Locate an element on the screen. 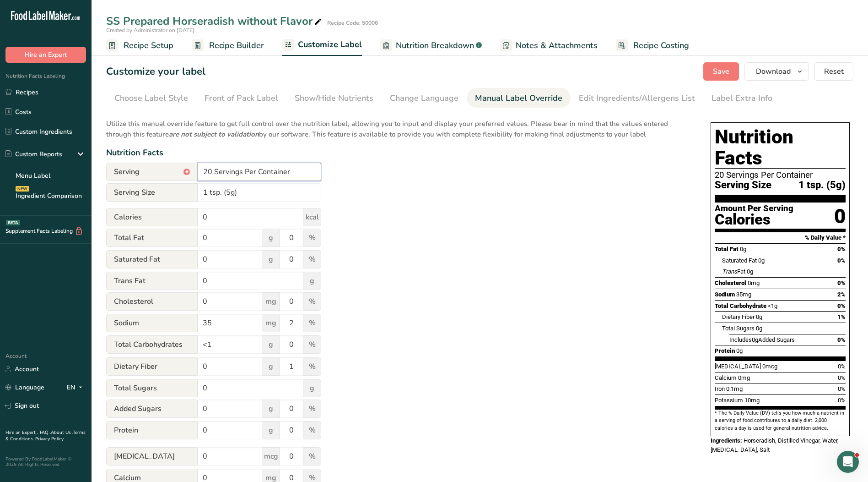 Image resolution: width=868 pixels, height=482 pixels. span: Total Carbohydrate is located at coordinates (741, 305).